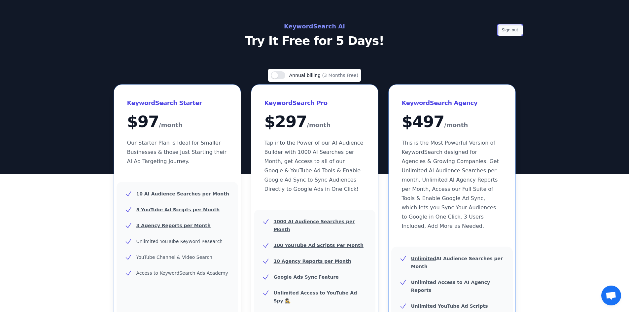 The height and width of the screenshot is (312, 629). I want to click on button: Sign out, so click(510, 30).